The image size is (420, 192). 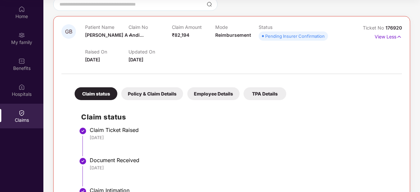 What do you see at coordinates (194, 27) in the screenshot?
I see `p: Claim Amount` at bounding box center [194, 27].